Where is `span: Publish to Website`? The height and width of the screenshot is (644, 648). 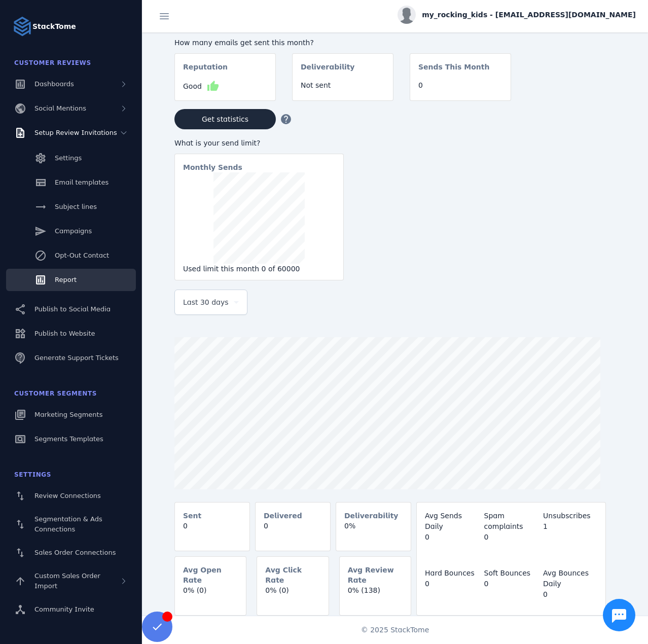 span: Publish to Website is located at coordinates (64, 333).